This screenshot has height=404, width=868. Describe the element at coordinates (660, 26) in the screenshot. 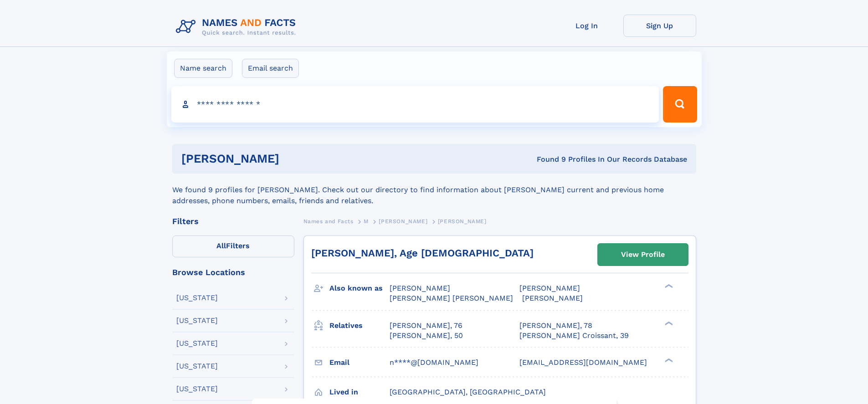

I see `a: Sign Up` at that location.